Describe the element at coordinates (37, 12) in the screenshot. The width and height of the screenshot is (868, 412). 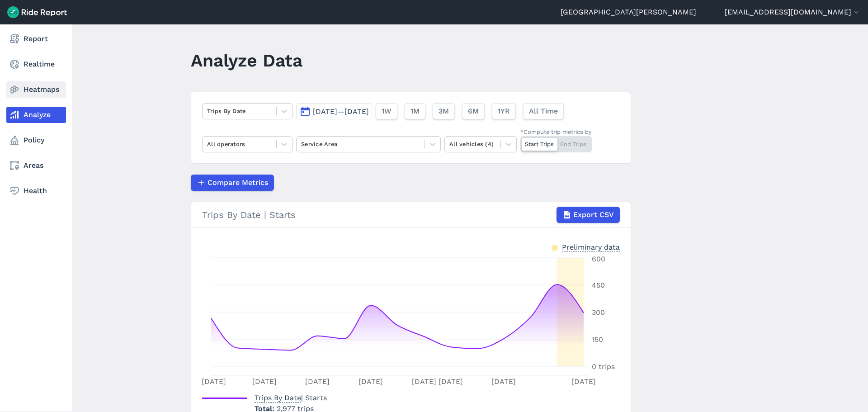
I see `img: Ride Report` at that location.